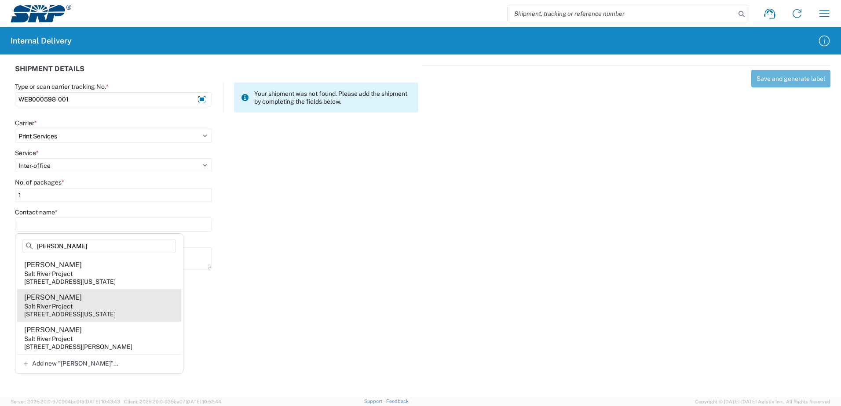 The height and width of the screenshot is (406, 841). What do you see at coordinates (40, 182) in the screenshot?
I see `label: No. of packages` at bounding box center [40, 182].